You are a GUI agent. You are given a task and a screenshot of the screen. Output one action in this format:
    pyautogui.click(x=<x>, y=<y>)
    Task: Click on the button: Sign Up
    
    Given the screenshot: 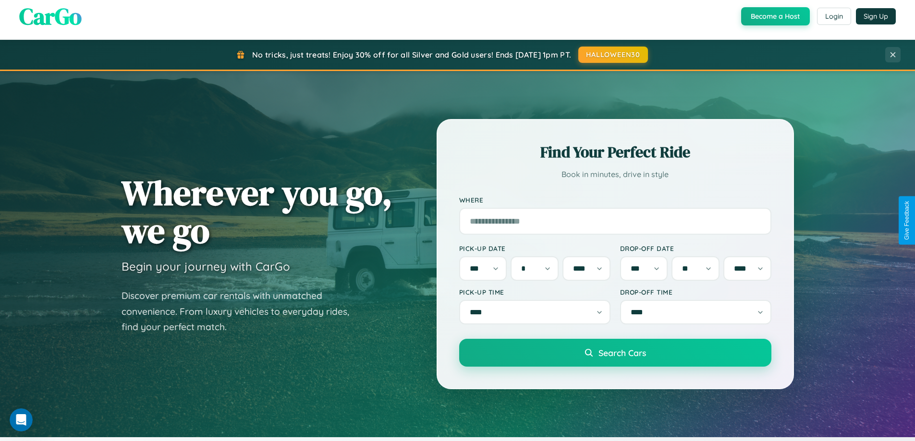 What is the action you would take?
    pyautogui.click(x=875, y=16)
    